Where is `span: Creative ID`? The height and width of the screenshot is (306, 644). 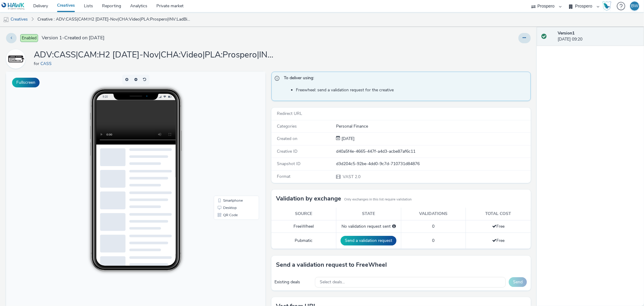 span: Creative ID is located at coordinates (287, 151).